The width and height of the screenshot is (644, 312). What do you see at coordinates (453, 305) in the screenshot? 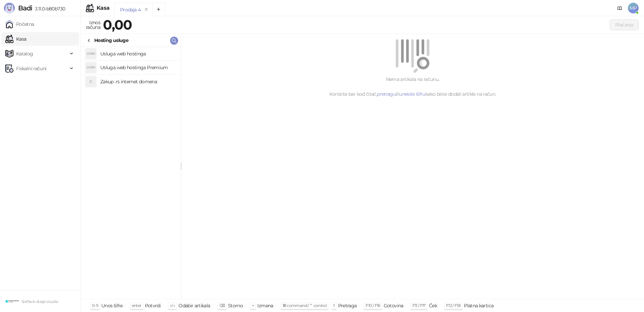
I see `span: F12 / F18` at bounding box center [453, 305].